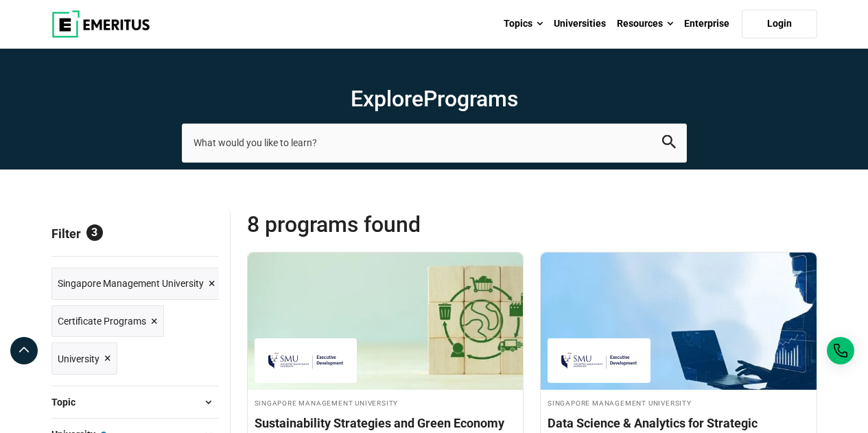  What do you see at coordinates (198, 235) in the screenshot?
I see `a: Reset all` at bounding box center [198, 235].